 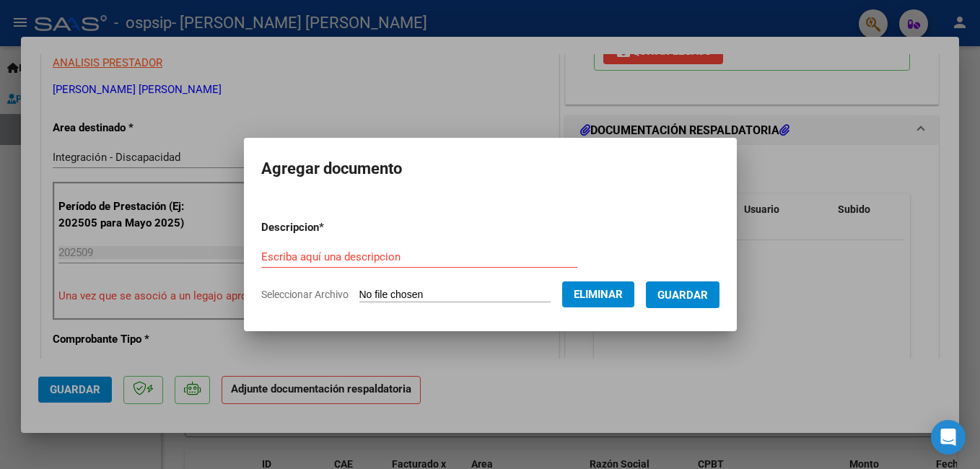 What do you see at coordinates (329, 227) in the screenshot?
I see `p: Descripcion` at bounding box center [329, 227].